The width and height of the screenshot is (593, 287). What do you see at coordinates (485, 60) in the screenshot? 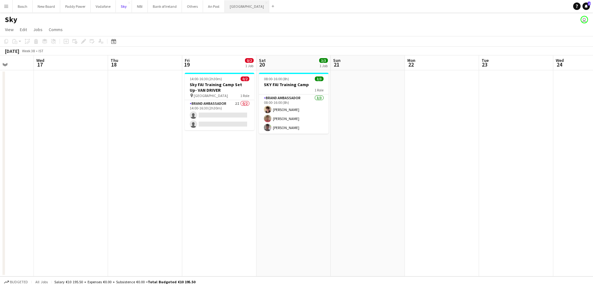
I see `span: Tue` at bounding box center [485, 60].